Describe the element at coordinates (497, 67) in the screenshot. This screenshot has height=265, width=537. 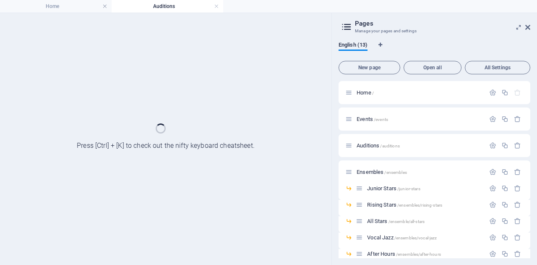
I see `span: All Settings` at that location.